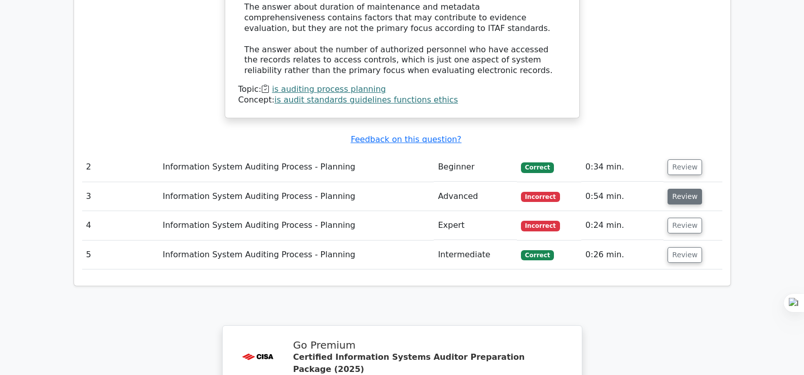  What do you see at coordinates (406, 139) in the screenshot?
I see `u: Feedback on this question?` at bounding box center [406, 139].